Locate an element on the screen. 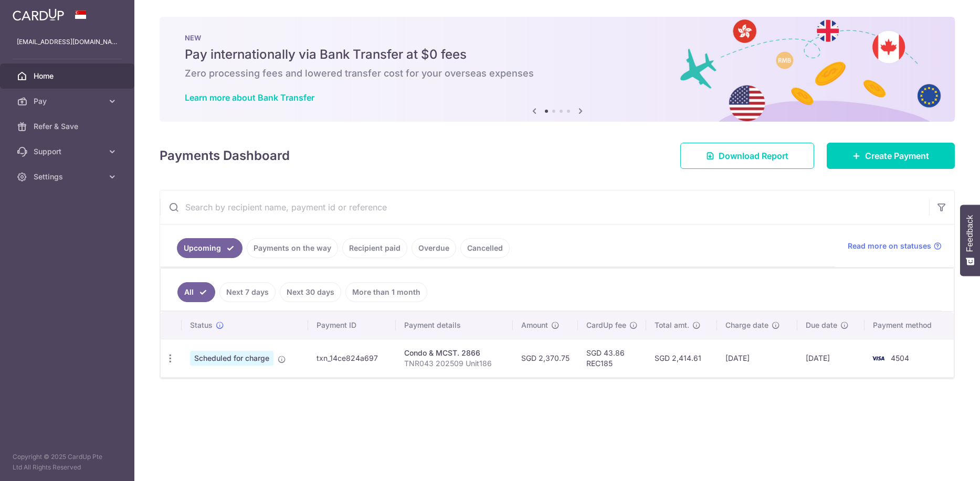 The image size is (980, 481). span: Download Report is located at coordinates (754, 156).